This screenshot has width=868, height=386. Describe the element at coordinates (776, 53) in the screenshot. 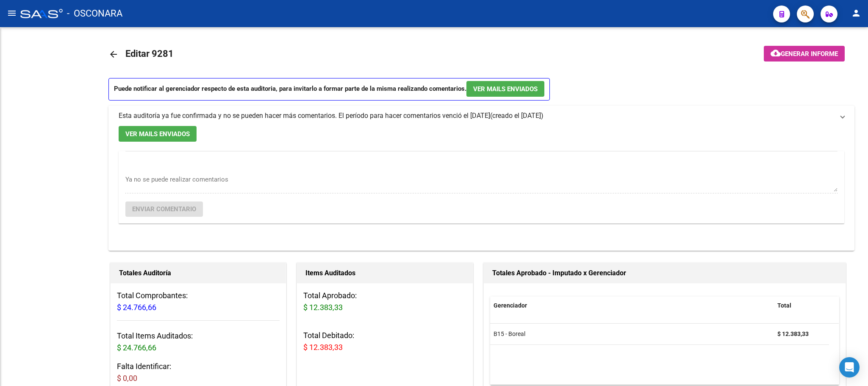

I see `mat-icon: cloud_download` at that location.